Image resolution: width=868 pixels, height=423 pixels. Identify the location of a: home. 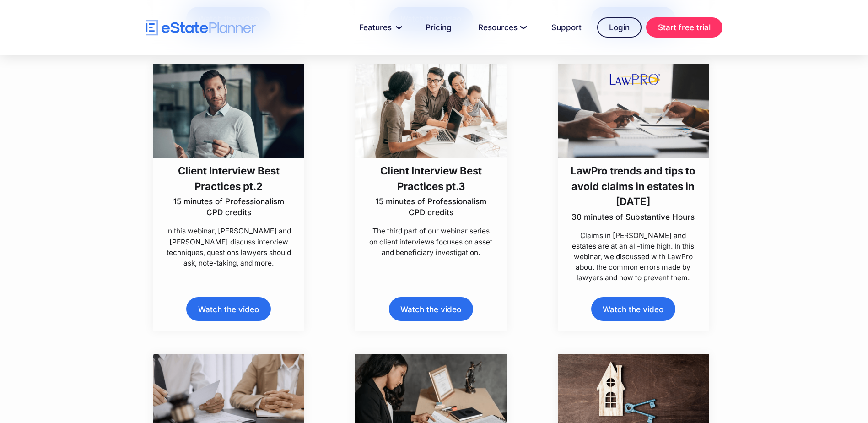
(201, 28).